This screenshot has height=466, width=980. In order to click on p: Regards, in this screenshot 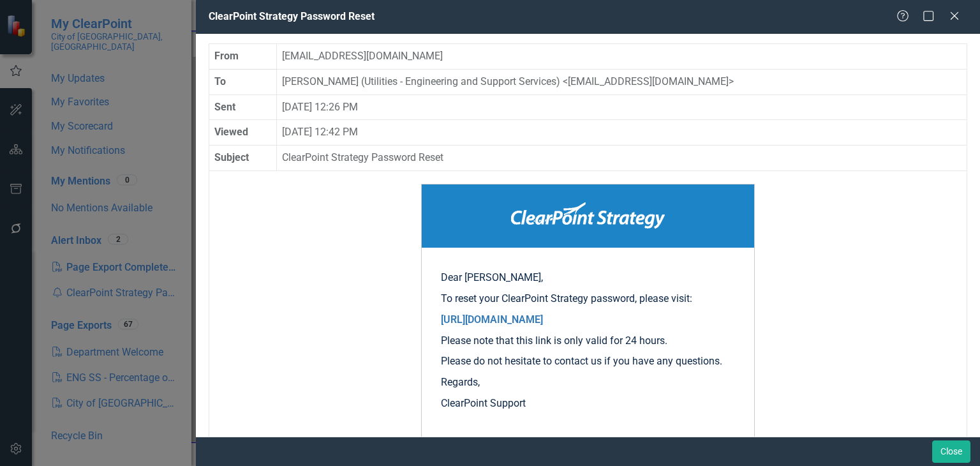, I will do `click(588, 382)`.